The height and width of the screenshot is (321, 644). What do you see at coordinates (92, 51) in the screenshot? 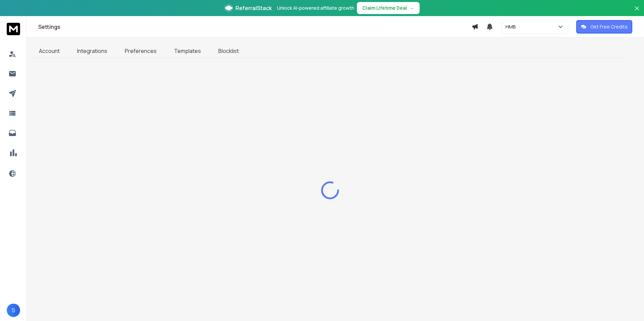
I see `a: Integrations` at bounding box center [92, 51].